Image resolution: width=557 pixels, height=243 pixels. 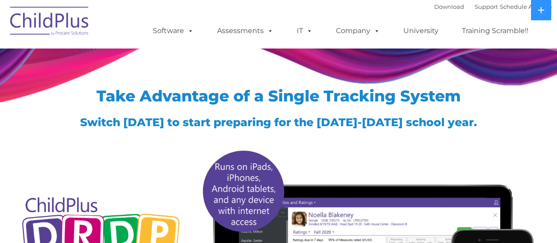 What do you see at coordinates (495, 31) in the screenshot?
I see `a: Training Scramble!!` at bounding box center [495, 31].